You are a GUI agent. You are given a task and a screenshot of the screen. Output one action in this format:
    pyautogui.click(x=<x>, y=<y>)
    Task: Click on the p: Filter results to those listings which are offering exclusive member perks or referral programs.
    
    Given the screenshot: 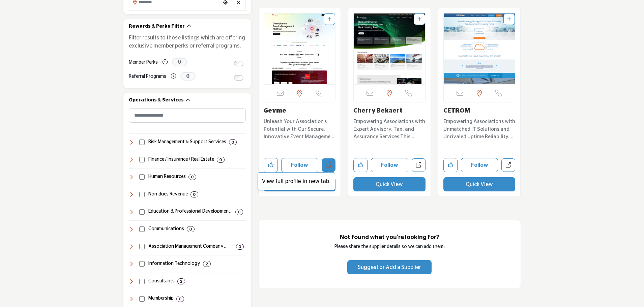 What is the action you would take?
    pyautogui.click(x=187, y=42)
    